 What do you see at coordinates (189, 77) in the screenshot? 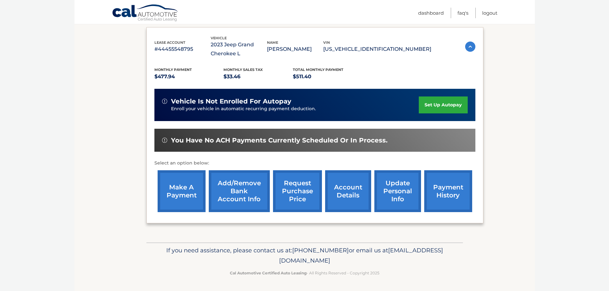
I see `p: $477.94` at bounding box center [189, 77].